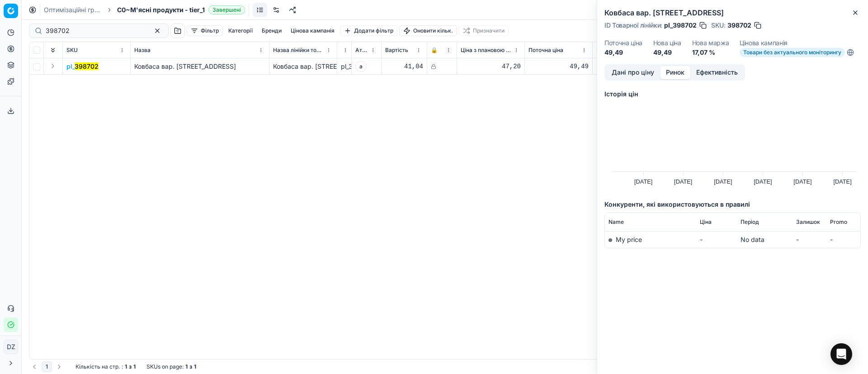  I want to click on span: Name, so click(616, 222).